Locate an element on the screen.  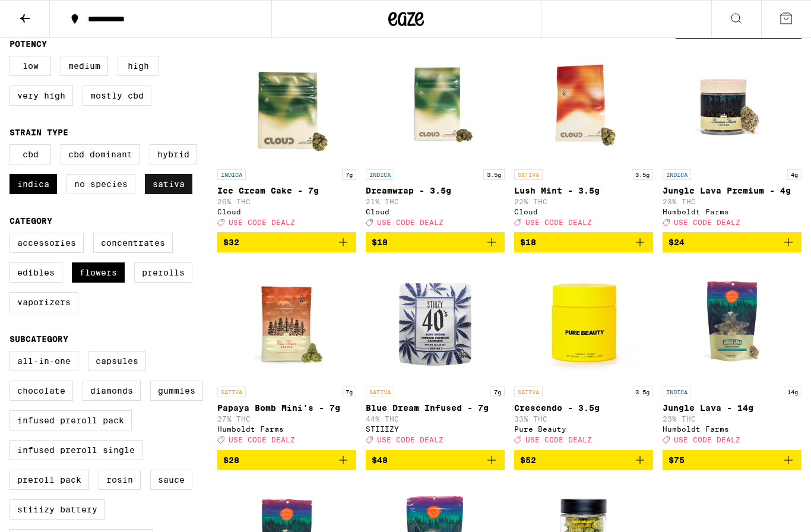
img: STIIIZY - Blue Dream Infused - 7g is located at coordinates (435, 322).